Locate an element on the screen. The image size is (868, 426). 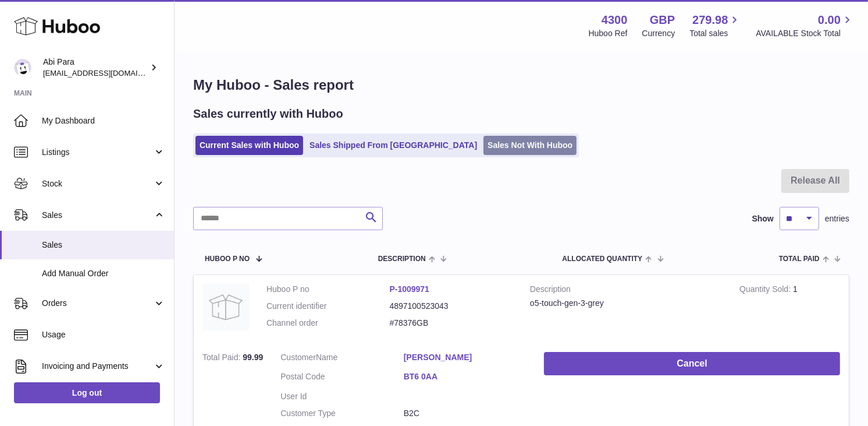
strong: 4300 is located at coordinates (614, 20).